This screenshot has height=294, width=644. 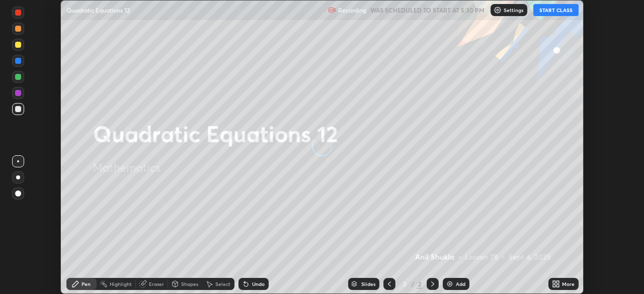 I want to click on div: Eraser, so click(x=156, y=284).